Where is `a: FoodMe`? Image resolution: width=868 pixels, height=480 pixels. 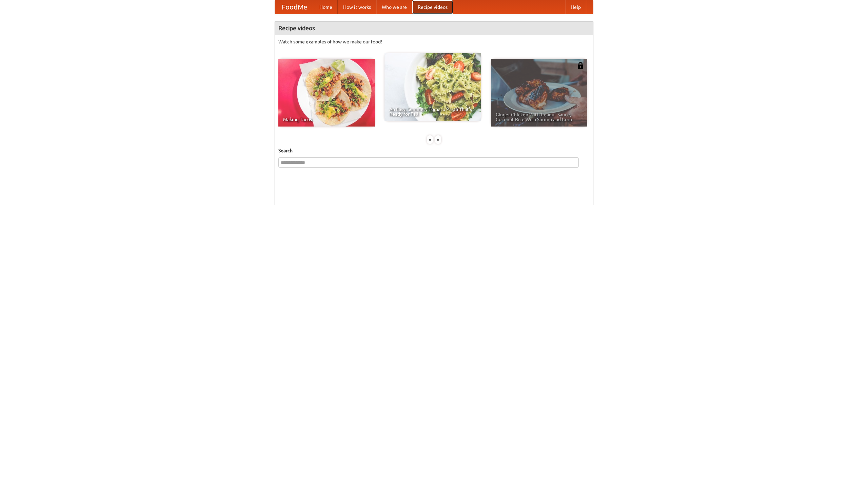
a: FoodMe is located at coordinates (295, 7).